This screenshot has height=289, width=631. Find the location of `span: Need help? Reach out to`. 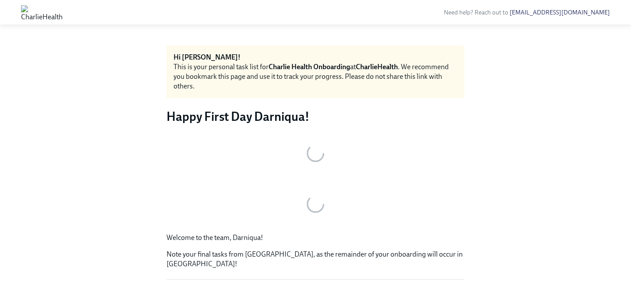

span: Need help? Reach out to is located at coordinates (527, 12).